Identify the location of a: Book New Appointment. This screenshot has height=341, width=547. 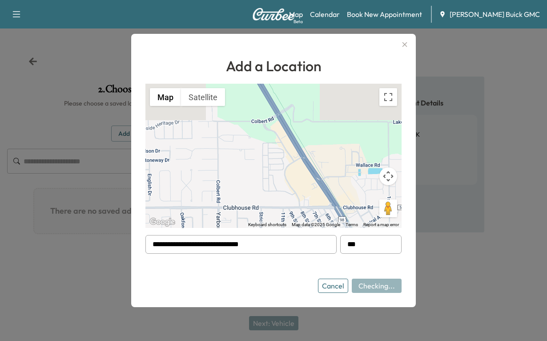
(384, 14).